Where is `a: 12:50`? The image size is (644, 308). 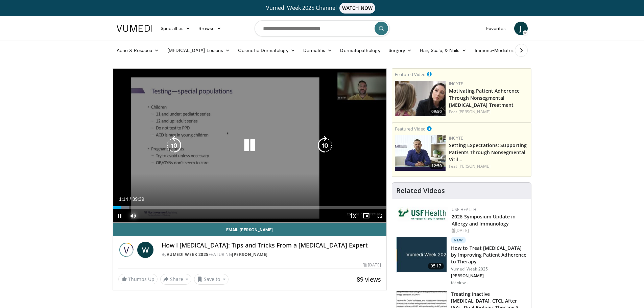 a: 12:50 is located at coordinates (420, 153).